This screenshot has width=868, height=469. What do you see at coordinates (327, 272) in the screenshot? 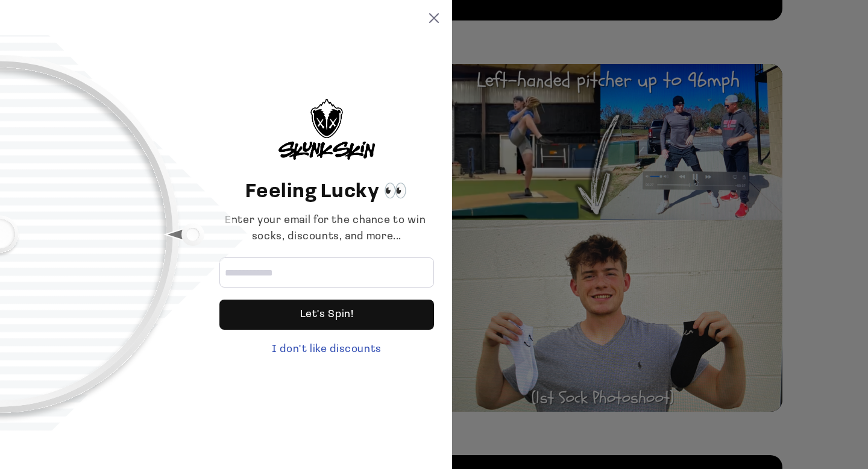
I see `input: Email address` at bounding box center [327, 272].